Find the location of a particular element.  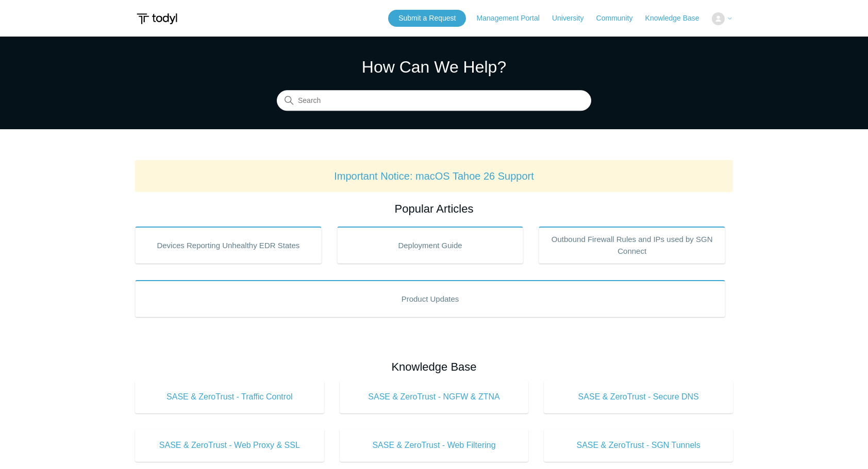

a: Product Updates is located at coordinates (430, 299).